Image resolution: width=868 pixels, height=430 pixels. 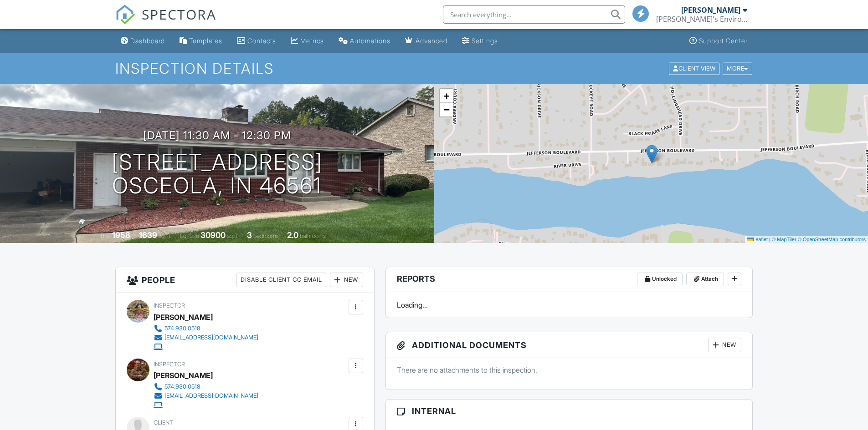 What do you see at coordinates (126, 15) in the screenshot?
I see `img: The Best Home Inspection Software - Spectora` at bounding box center [126, 15].